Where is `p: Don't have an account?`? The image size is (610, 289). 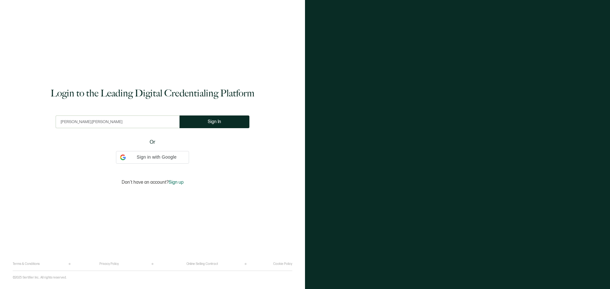
p: Don't have an account? is located at coordinates (152, 182).